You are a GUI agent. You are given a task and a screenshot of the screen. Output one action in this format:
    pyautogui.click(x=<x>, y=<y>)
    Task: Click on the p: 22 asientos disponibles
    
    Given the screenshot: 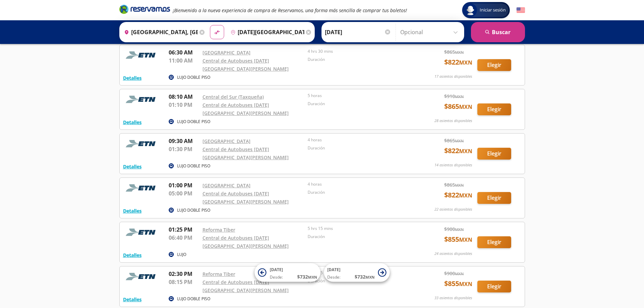 What is the action you would take?
    pyautogui.click(x=454, y=209)
    